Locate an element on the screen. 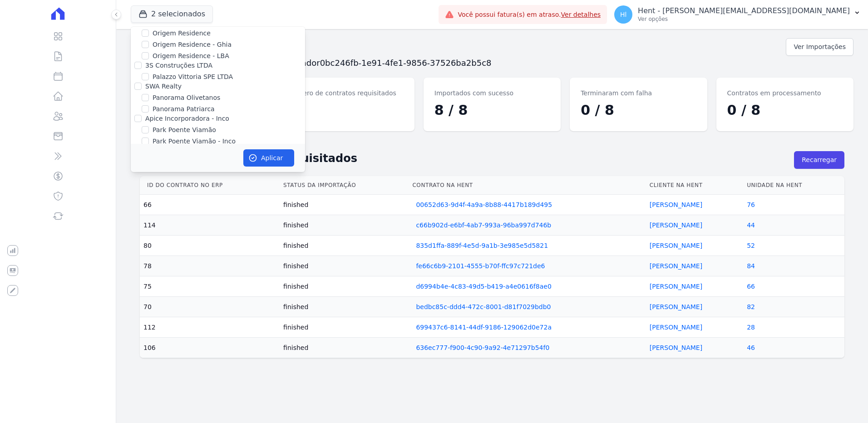  label: Park Poente Viamão - Inco is located at coordinates (194, 142).